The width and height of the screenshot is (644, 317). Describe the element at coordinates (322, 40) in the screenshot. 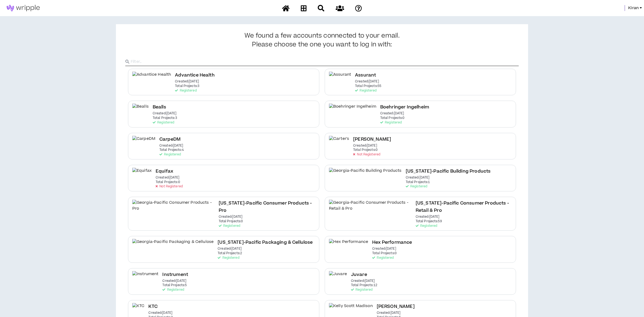

I see `h3: We found a few accounts connected to your email.` at that location.